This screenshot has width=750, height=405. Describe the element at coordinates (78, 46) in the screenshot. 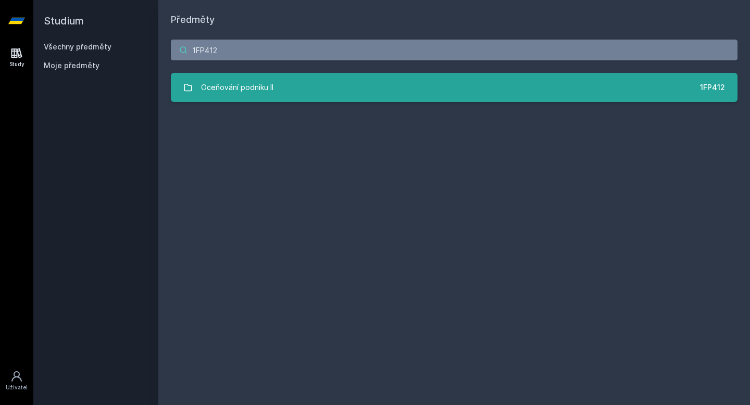

I see `a: Všechny předměty` at that location.